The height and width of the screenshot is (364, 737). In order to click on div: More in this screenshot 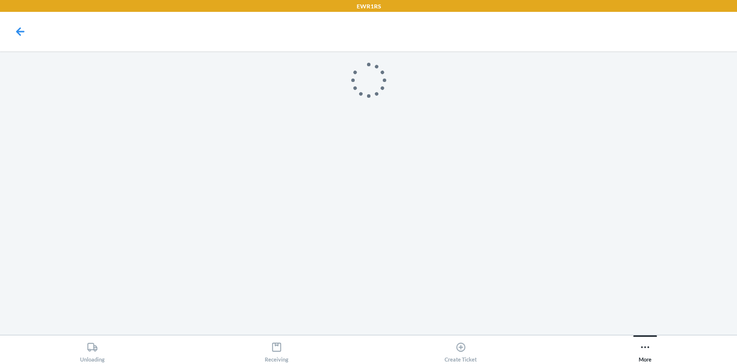, I will do `click(645, 350)`.